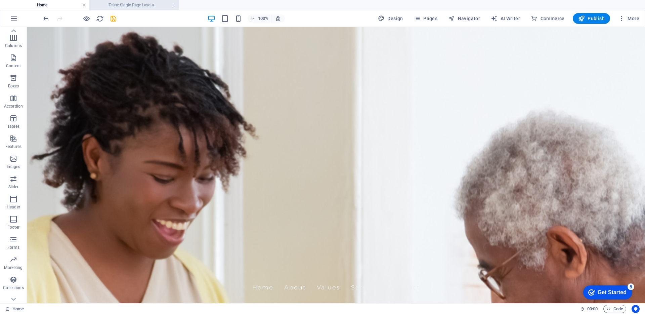  What do you see at coordinates (278, 18) in the screenshot?
I see `i: On resize automatically adjust zoom level to fit chosen device.` at bounding box center [278, 18].